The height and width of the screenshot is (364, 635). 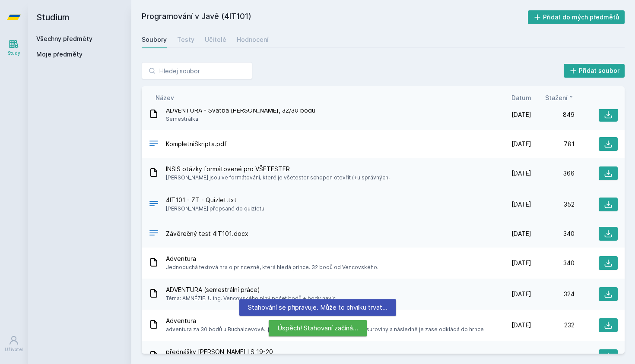 What do you see at coordinates (154, 39) in the screenshot?
I see `div: Soubory` at bounding box center [154, 39].